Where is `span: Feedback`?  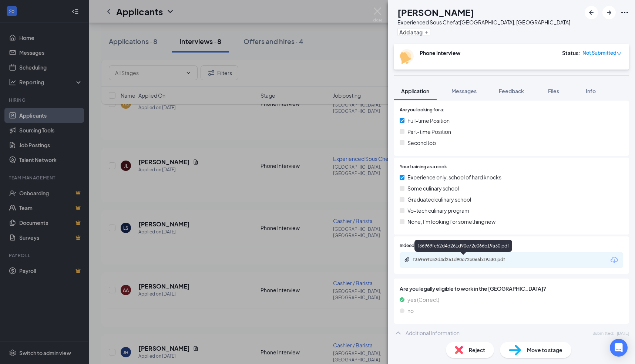 span: Feedback is located at coordinates (512, 91).